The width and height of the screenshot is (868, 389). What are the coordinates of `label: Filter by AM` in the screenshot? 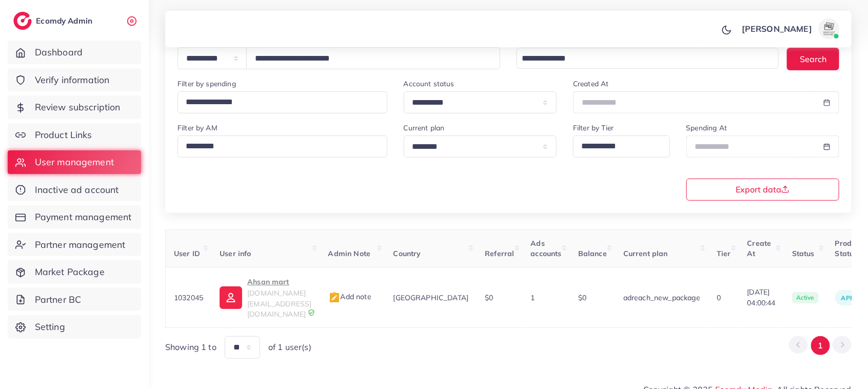 It's located at (197, 128).